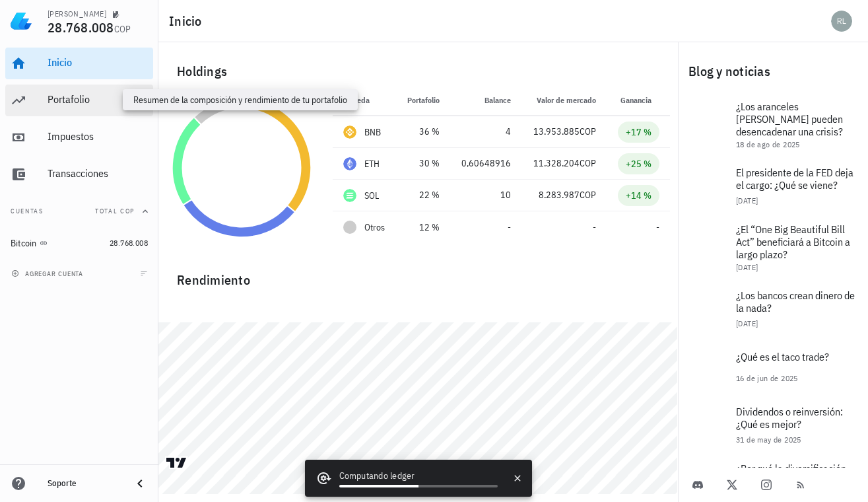 Image resolution: width=868 pixels, height=502 pixels. I want to click on div: 0,60648916, so click(486, 163).